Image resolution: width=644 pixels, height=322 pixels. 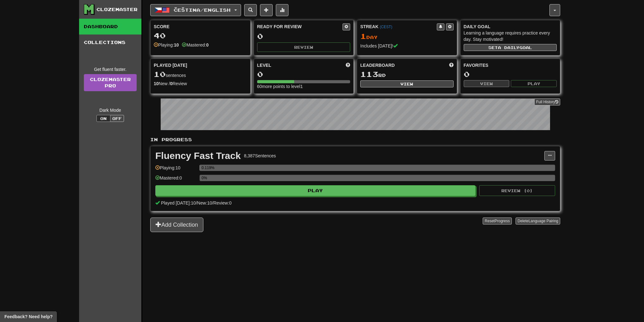 I want to click on span: Leaderboard, so click(x=377, y=65).